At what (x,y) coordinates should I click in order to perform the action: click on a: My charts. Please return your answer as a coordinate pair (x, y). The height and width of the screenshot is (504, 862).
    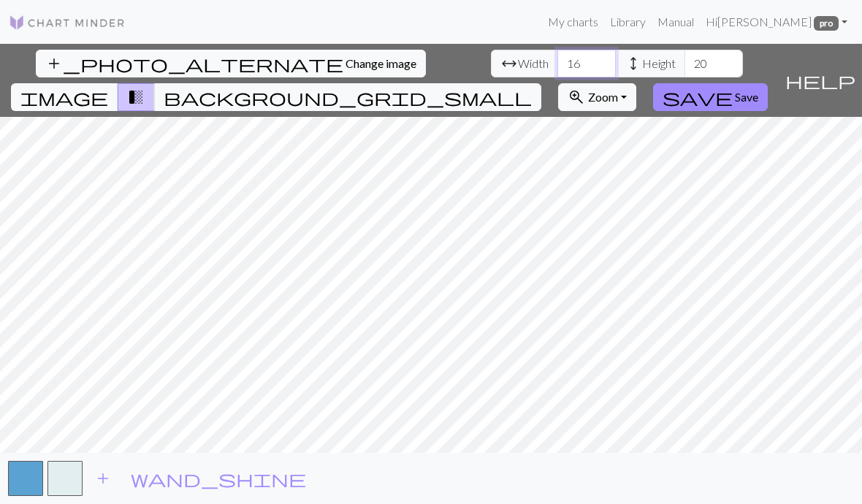
    Looking at the image, I should click on (573, 22).